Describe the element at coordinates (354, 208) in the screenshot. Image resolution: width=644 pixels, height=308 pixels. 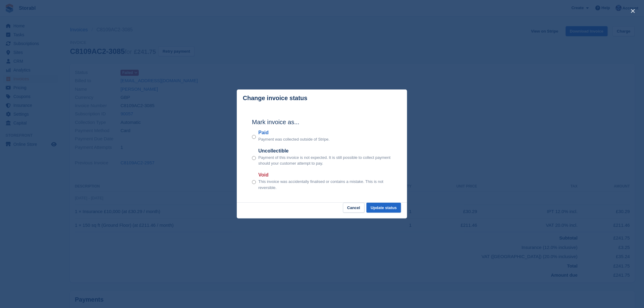
I see `button: Cancel` at that location.